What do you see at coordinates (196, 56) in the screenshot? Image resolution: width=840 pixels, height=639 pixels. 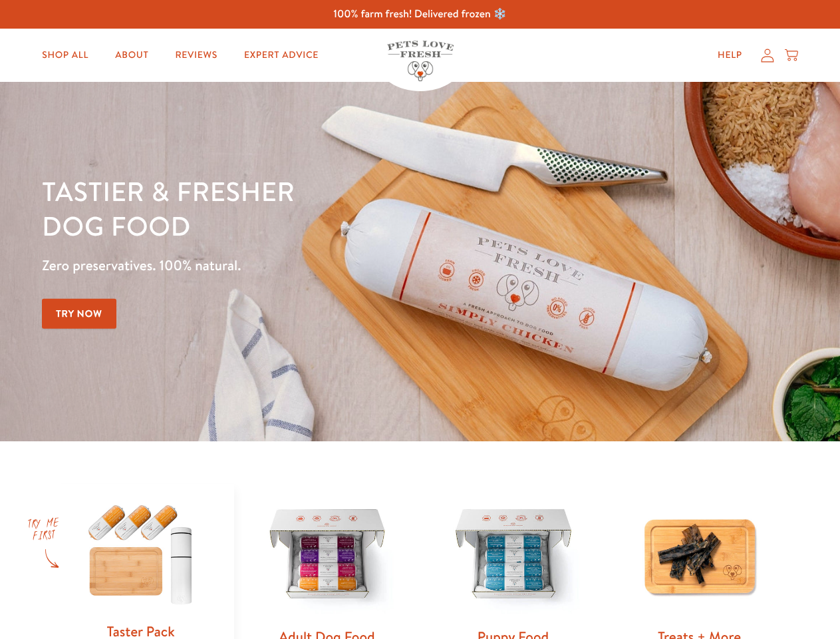 I see `a: Reviews` at bounding box center [196, 56].